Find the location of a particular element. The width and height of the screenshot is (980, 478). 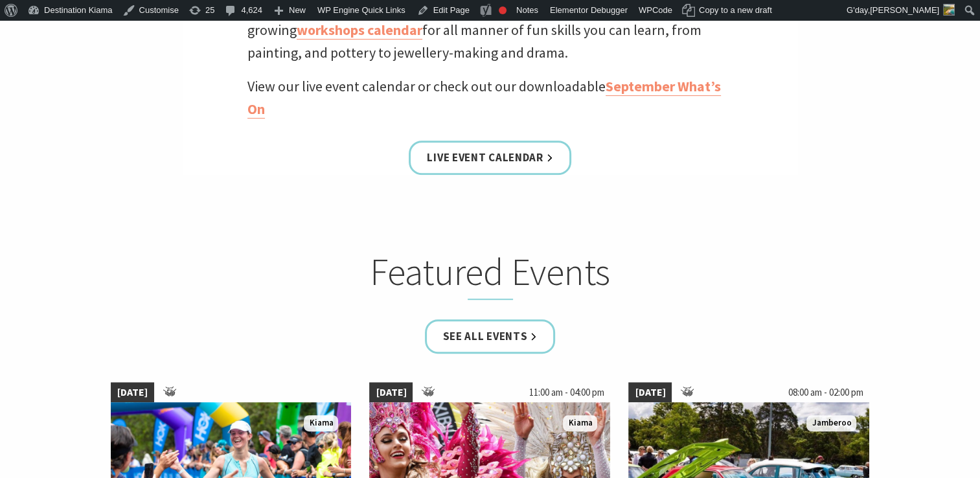

a: Live Event Calendar is located at coordinates (490, 158).